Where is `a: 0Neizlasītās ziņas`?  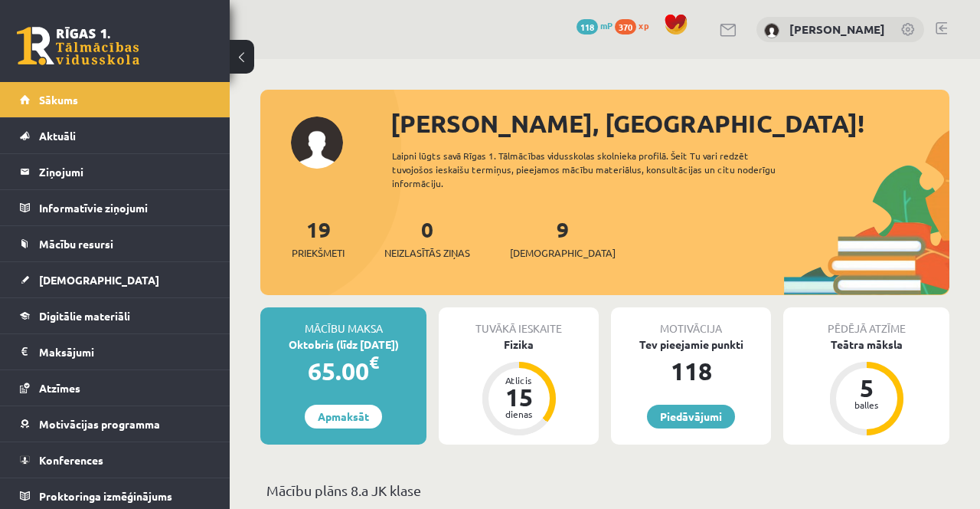 a: 0Neizlasītās ziņas is located at coordinates (427, 238).